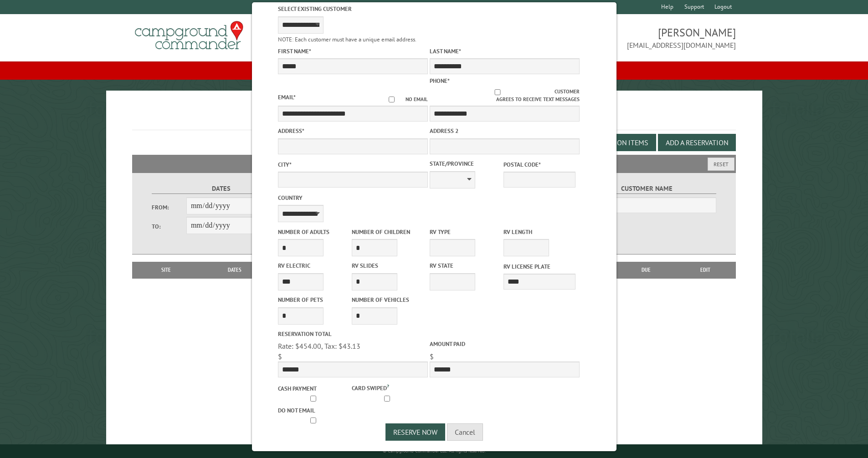 The width and height of the screenshot is (868, 458). Describe the element at coordinates (504, 344) in the screenshot. I see `label: Amount paid` at that location.